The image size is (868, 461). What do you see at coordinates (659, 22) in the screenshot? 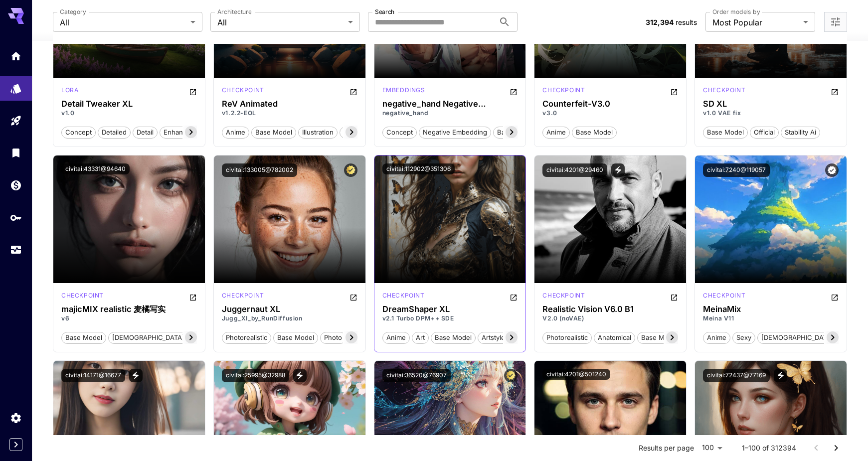
I see `span: 312,394` at bounding box center [659, 22].